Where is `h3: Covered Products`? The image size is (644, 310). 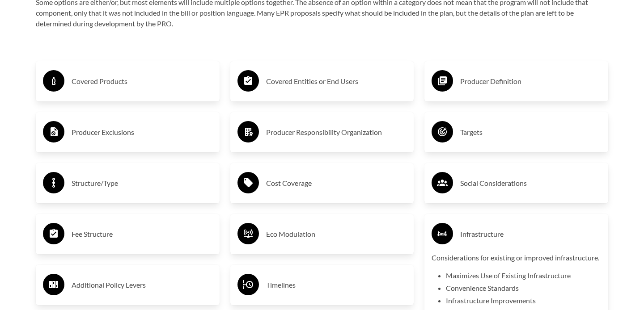 h3: Covered Products is located at coordinates (142, 81).